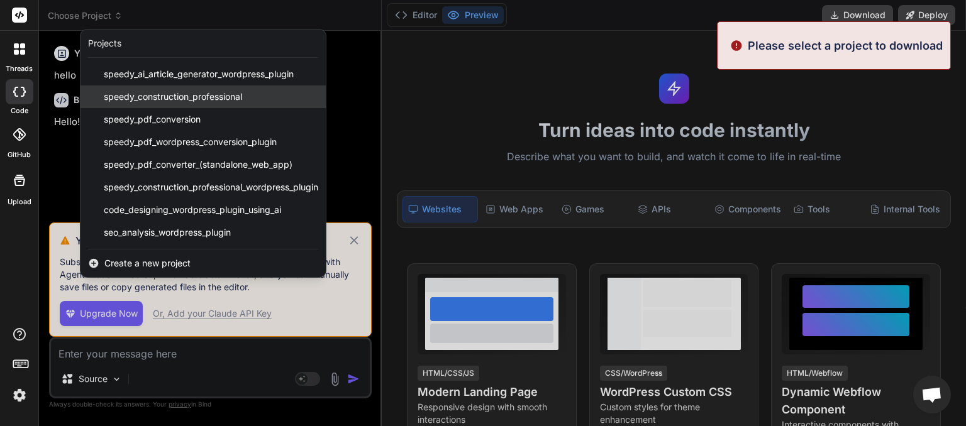 Image resolution: width=966 pixels, height=426 pixels. I want to click on label: Upload, so click(19, 202).